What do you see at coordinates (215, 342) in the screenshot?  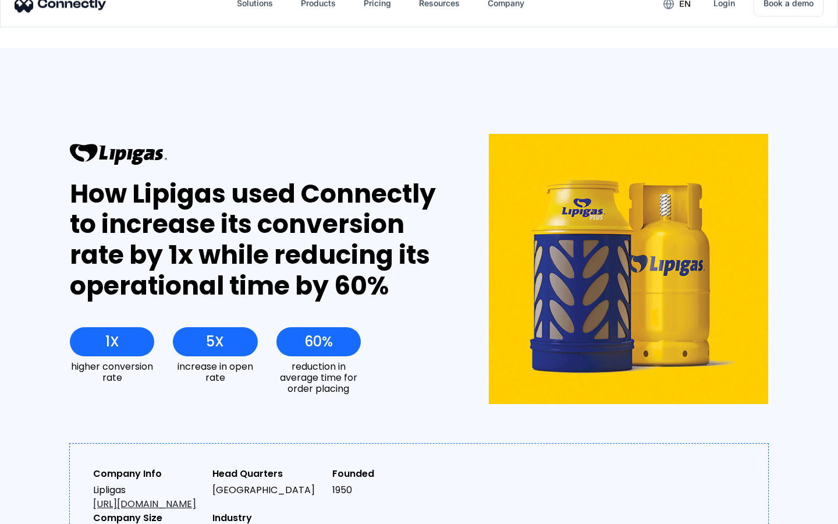 I see `div: 5X` at bounding box center [215, 342].